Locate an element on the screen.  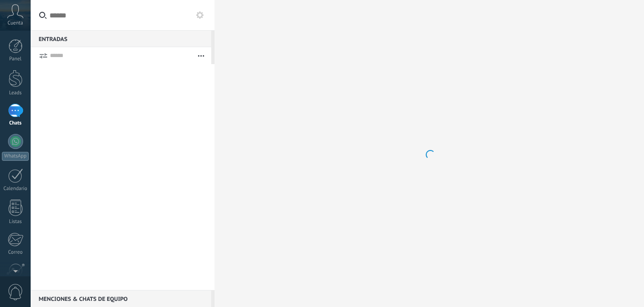
div: Correo is located at coordinates (15, 252).